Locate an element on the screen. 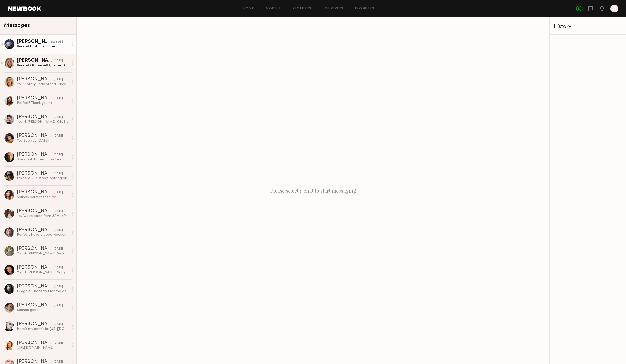 The width and height of the screenshot is (626, 364). a: Favorites is located at coordinates (365, 8).